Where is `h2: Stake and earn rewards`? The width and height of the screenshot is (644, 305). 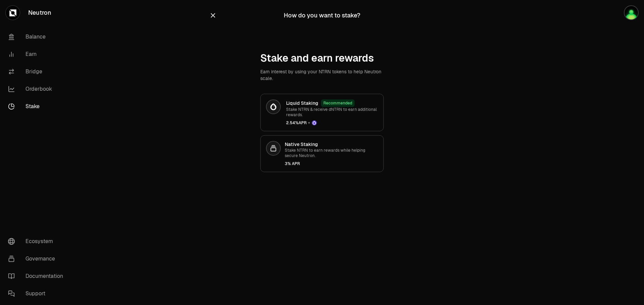 h2: Stake and earn rewards is located at coordinates (317, 59).